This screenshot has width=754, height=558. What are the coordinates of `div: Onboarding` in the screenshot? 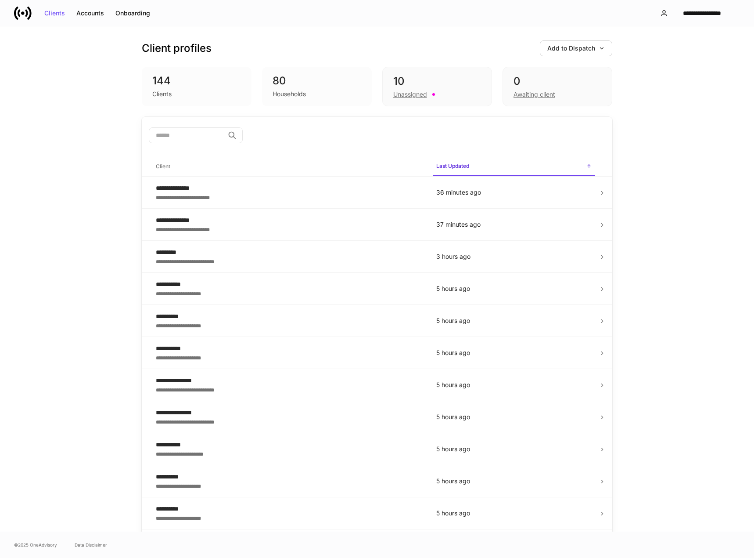 It's located at (133, 13).